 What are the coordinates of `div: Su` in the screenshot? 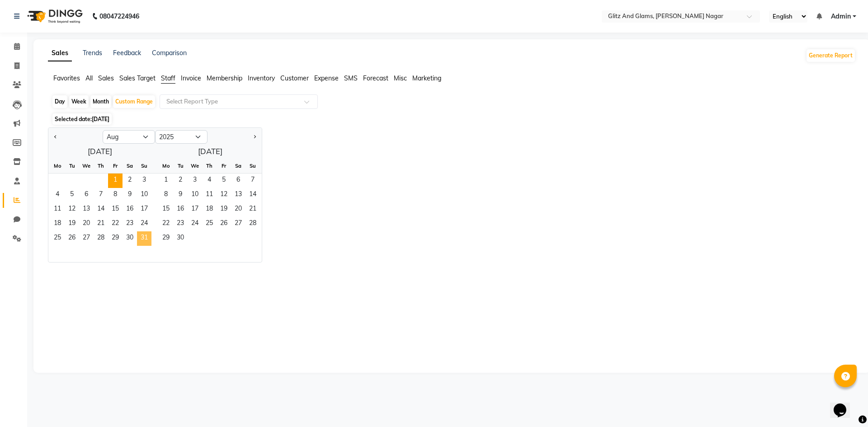 It's located at (144, 166).